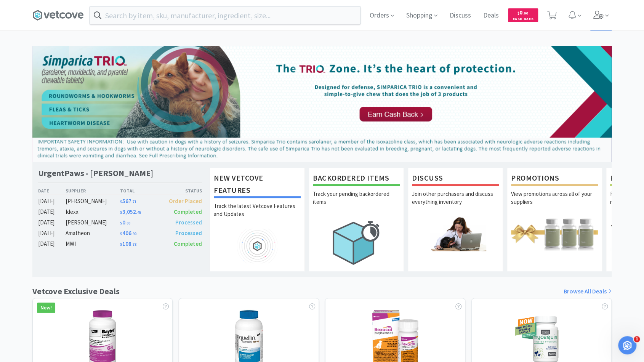 The height and width of the screenshot is (362, 644). I want to click on div: Total, so click(140, 190).